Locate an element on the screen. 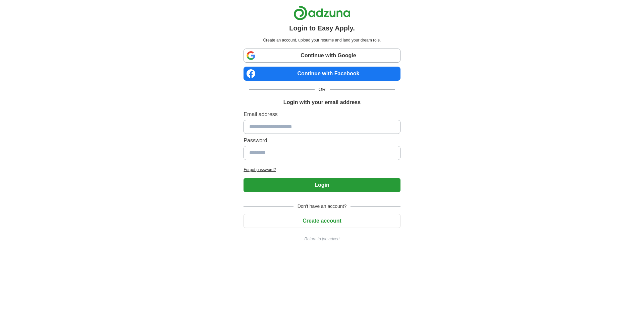 Image resolution: width=644 pixels, height=319 pixels. a: Create account is located at coordinates (321, 221).